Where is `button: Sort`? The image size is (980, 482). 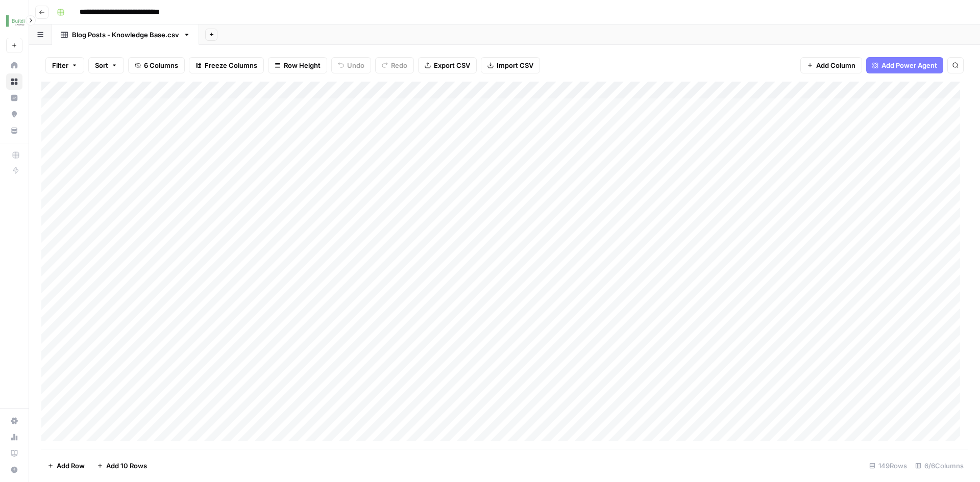
button: Sort is located at coordinates (106, 65).